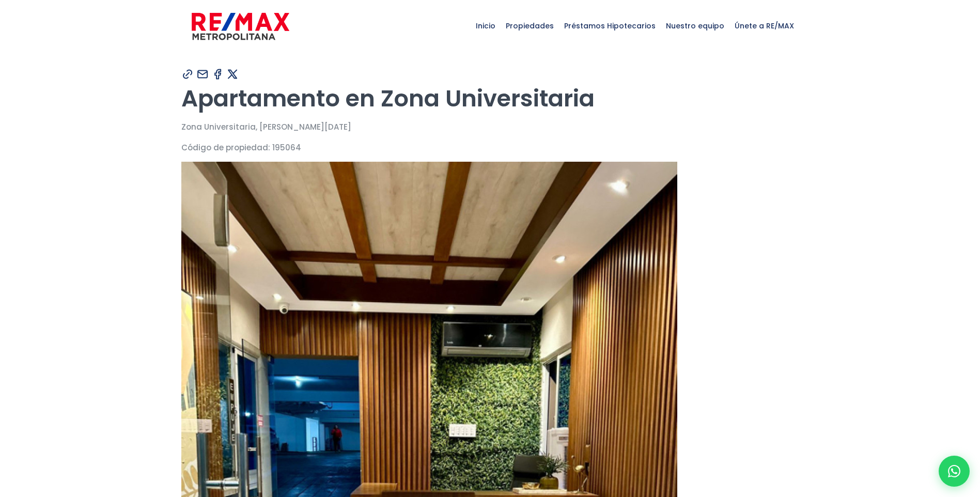 The image size is (980, 497). What do you see at coordinates (486, 26) in the screenshot?
I see `span: Inicio` at bounding box center [486, 26].